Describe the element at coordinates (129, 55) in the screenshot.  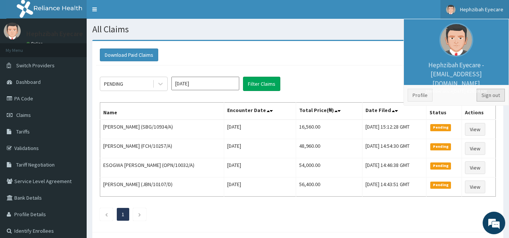
I see `button: Download Paid Claims` at that location.